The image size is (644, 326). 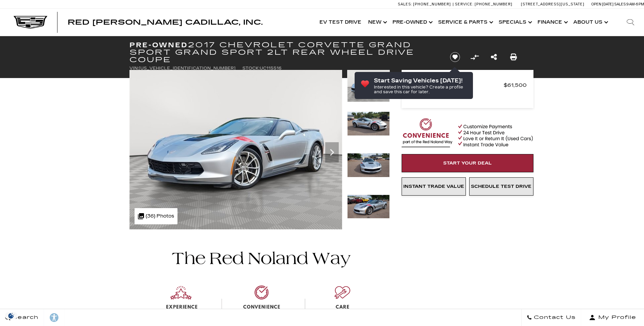 What do you see at coordinates (341, 22) in the screenshot?
I see `a: EV Test Drive` at bounding box center [341, 22].